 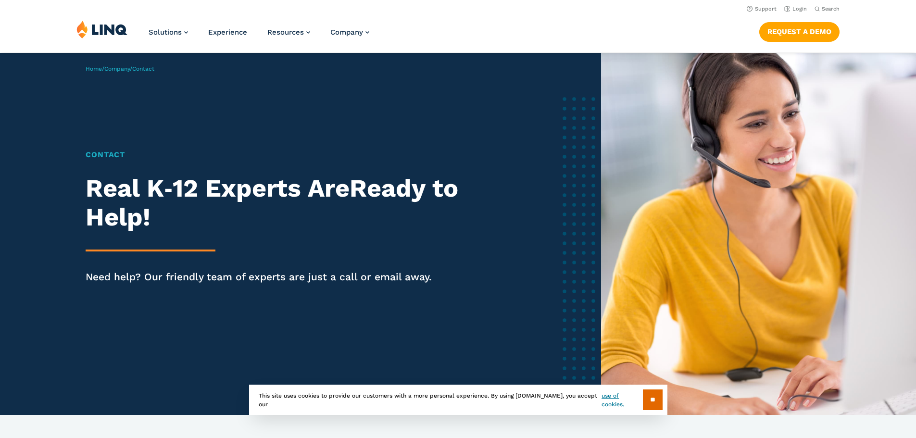 I want to click on span: Resources, so click(x=286, y=32).